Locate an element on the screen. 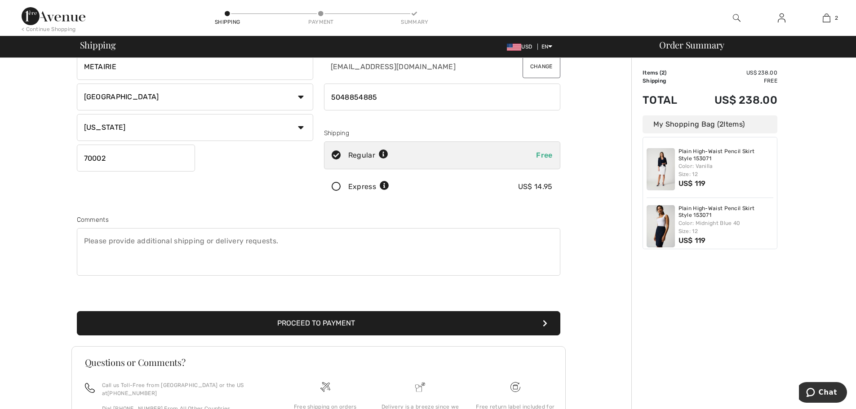  div: My Shopping Bag ( Items) is located at coordinates (710, 124).